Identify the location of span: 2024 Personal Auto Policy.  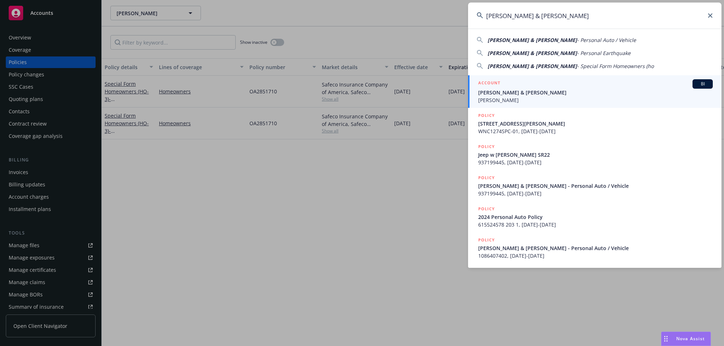
(595, 217).